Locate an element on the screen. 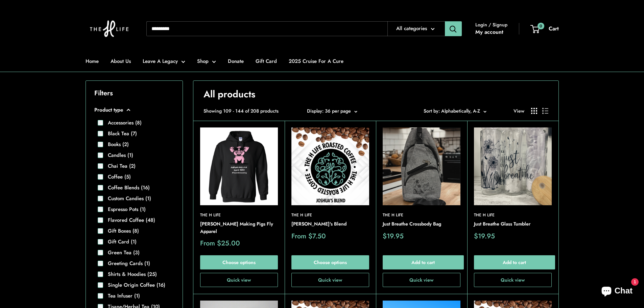 This screenshot has width=644, height=308. label: Accessories (8) is located at coordinates (122, 123).